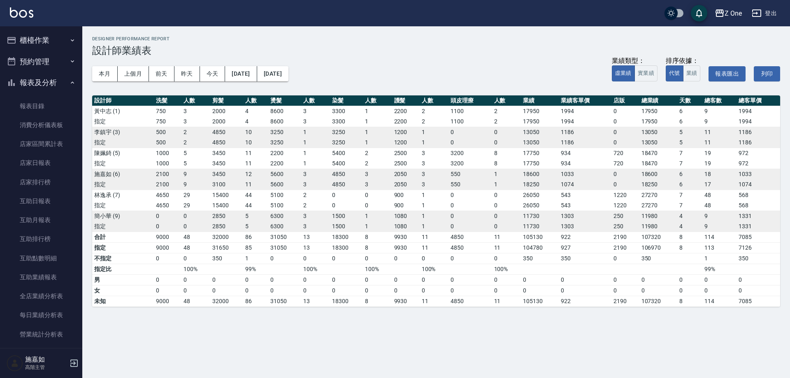 This screenshot has width=790, height=378. I want to click on td: 5100, so click(285, 206).